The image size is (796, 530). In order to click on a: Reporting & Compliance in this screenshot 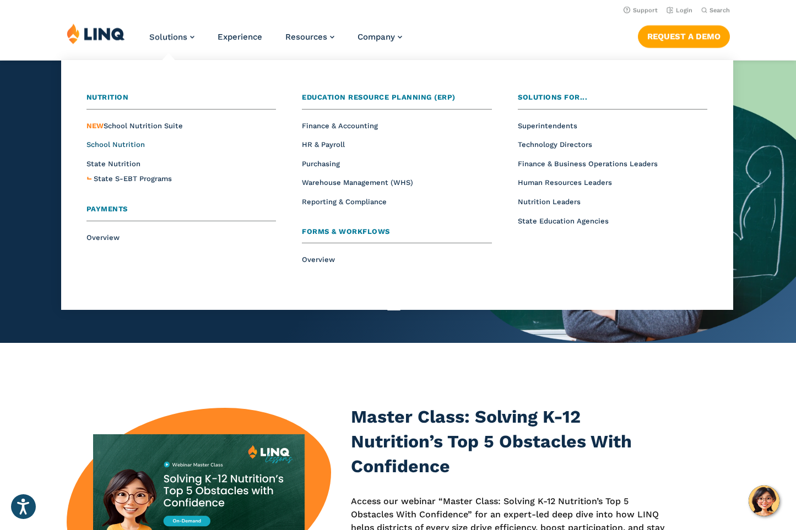, I will do `click(344, 202)`.